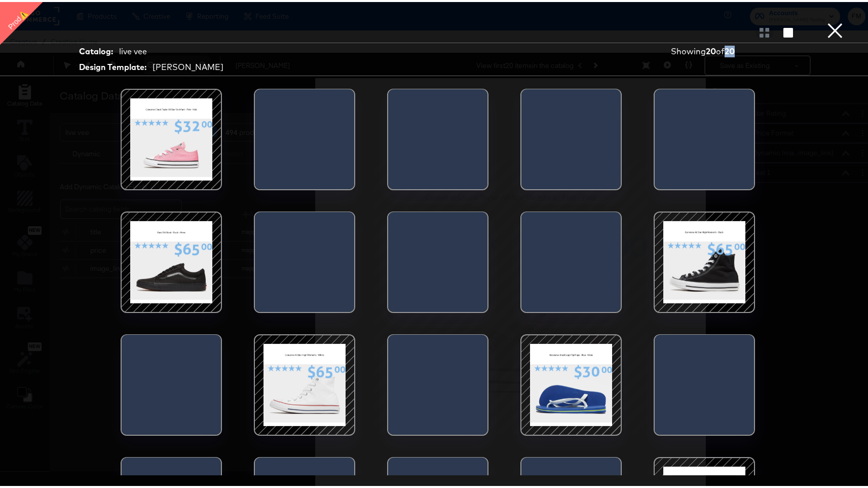 The height and width of the screenshot is (488, 868). What do you see at coordinates (112, 65) in the screenshot?
I see `strong: Design Template:` at bounding box center [112, 65].